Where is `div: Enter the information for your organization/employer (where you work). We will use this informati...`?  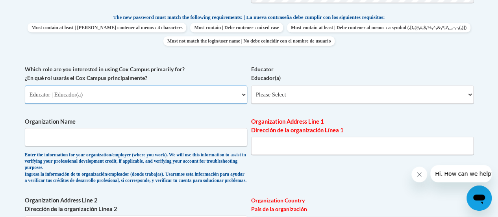 div: Enter the information for your organization/employer (where you work). We will use this informati... is located at coordinates (136, 168).